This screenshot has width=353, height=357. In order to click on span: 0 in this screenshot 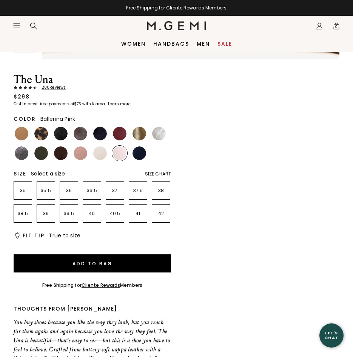, I will do `click(336, 28)`.